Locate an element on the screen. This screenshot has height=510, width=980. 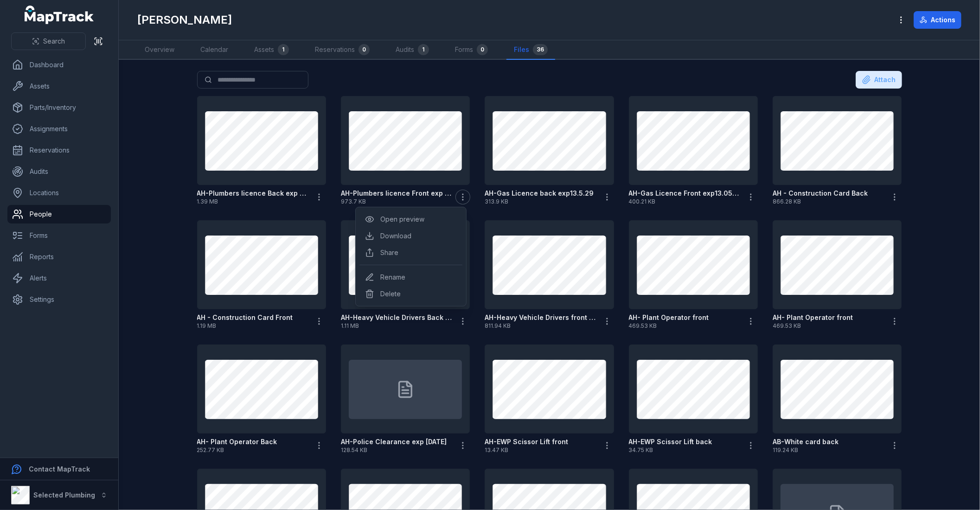
a: MapTrack is located at coordinates (59, 15).